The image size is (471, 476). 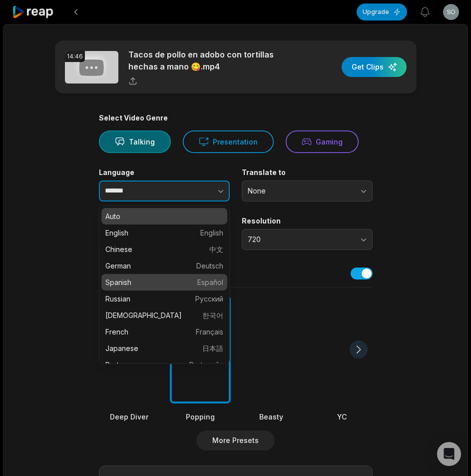 I want to click on p: English, so click(x=165, y=232).